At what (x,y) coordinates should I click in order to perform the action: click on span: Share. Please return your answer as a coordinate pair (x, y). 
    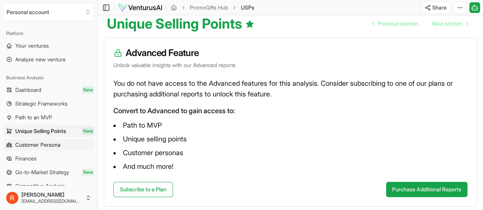
    Looking at the image, I should click on (439, 8).